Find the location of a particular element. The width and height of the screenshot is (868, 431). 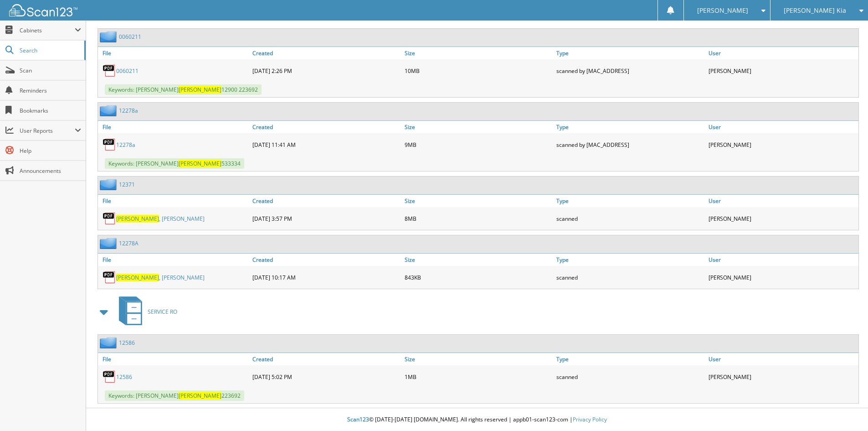

div: 10MB is located at coordinates (479, 71).